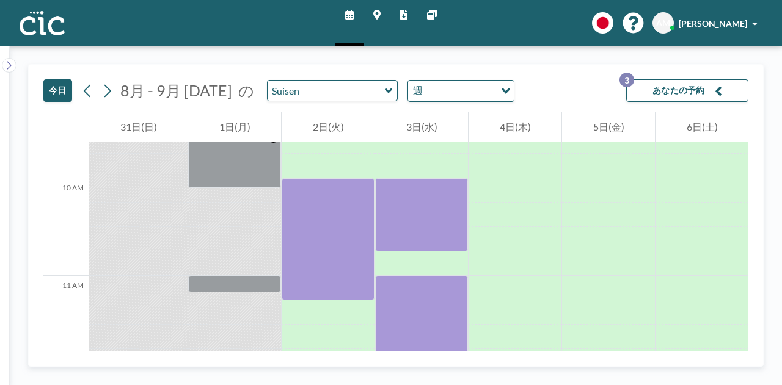  Describe the element at coordinates (627, 80) in the screenshot. I see `p: 3` at that location.